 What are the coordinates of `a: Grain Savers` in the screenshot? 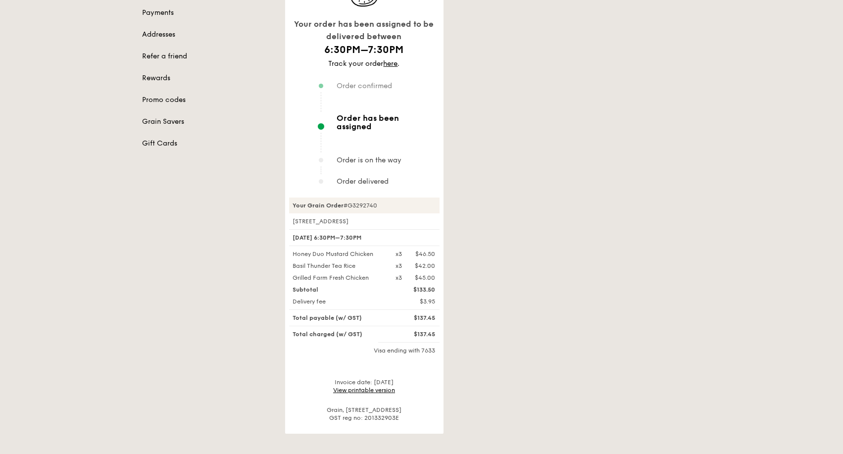 It's located at (208, 122).